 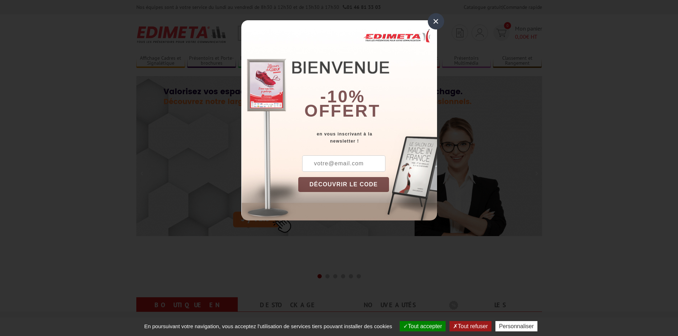 What do you see at coordinates (342, 111) in the screenshot?
I see `font: offert` at bounding box center [342, 111].